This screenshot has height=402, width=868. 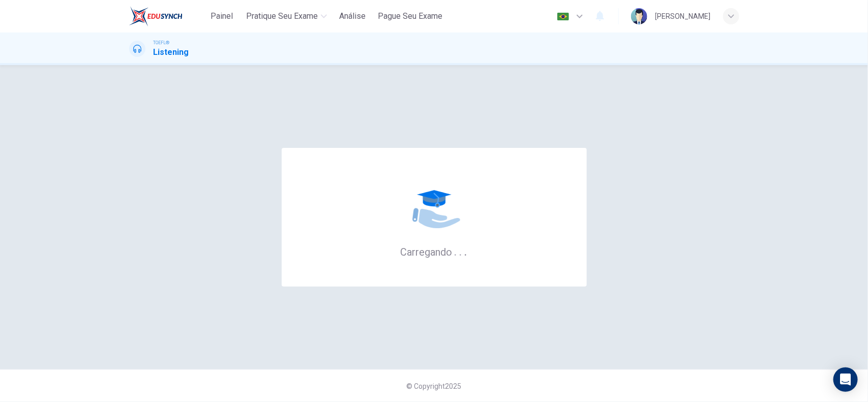 I want to click on button: Pague Seu Exame, so click(x=410, y=16).